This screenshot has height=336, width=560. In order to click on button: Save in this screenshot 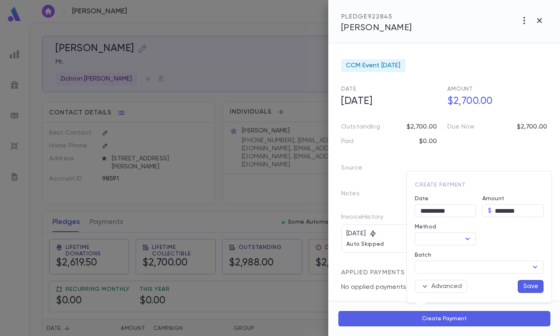, I will do `click(531, 286)`.